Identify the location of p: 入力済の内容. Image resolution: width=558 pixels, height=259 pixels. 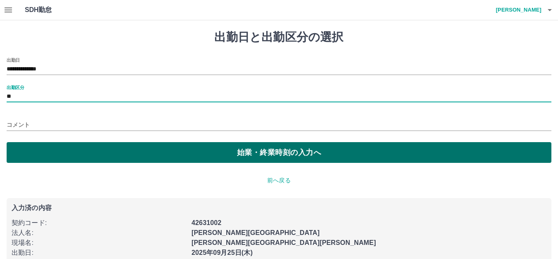
(279, 208).